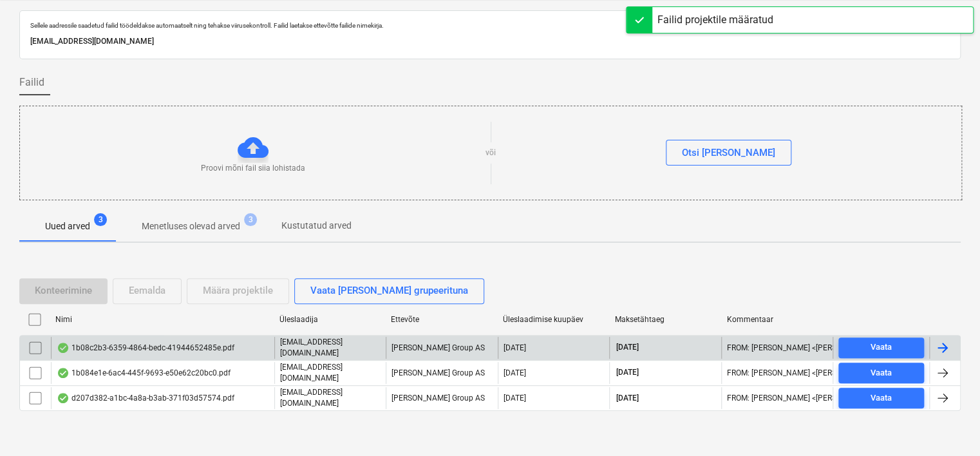 This screenshot has height=456, width=980. What do you see at coordinates (162, 320) in the screenshot?
I see `div: Nimi` at bounding box center [162, 320].